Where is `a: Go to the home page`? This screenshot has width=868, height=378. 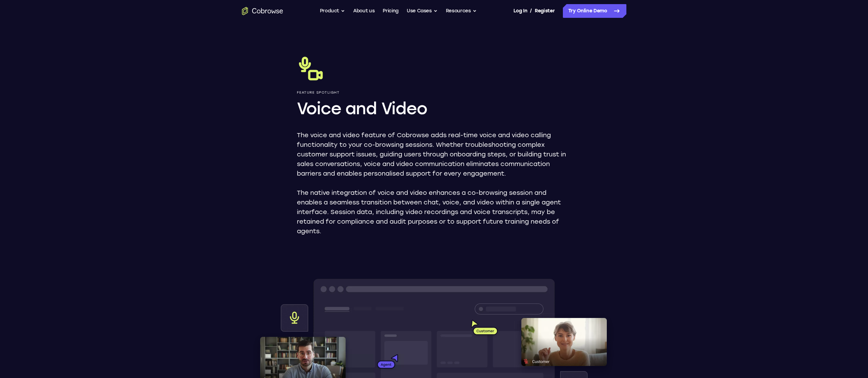 a: Go to the home page is located at coordinates (263, 11).